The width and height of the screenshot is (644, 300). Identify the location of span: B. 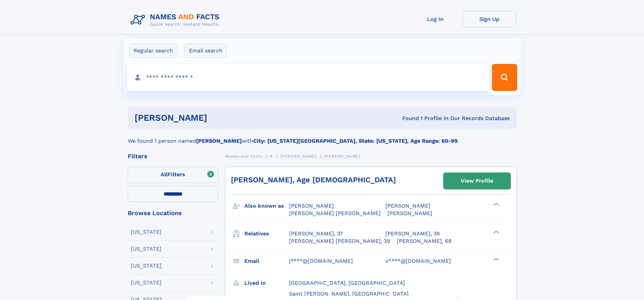
(271, 156).